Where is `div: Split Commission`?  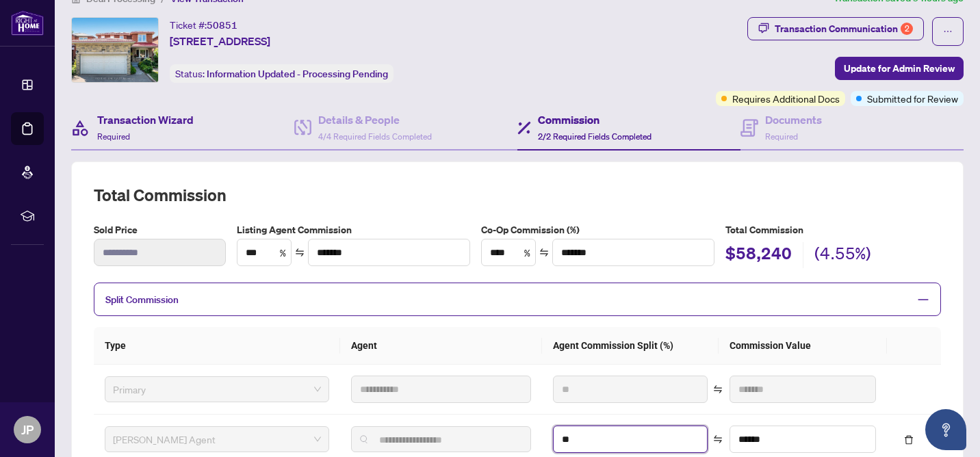 div: Split Commission is located at coordinates (518, 299).